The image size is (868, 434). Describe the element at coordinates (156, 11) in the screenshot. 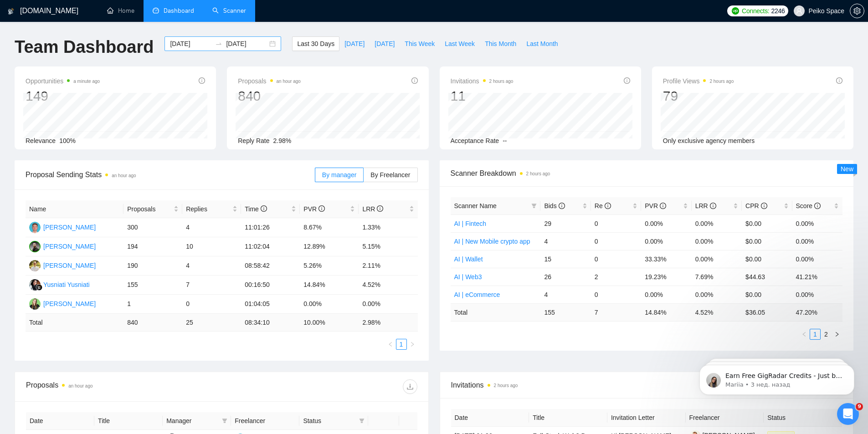

I see `span: dashboard` at that location.